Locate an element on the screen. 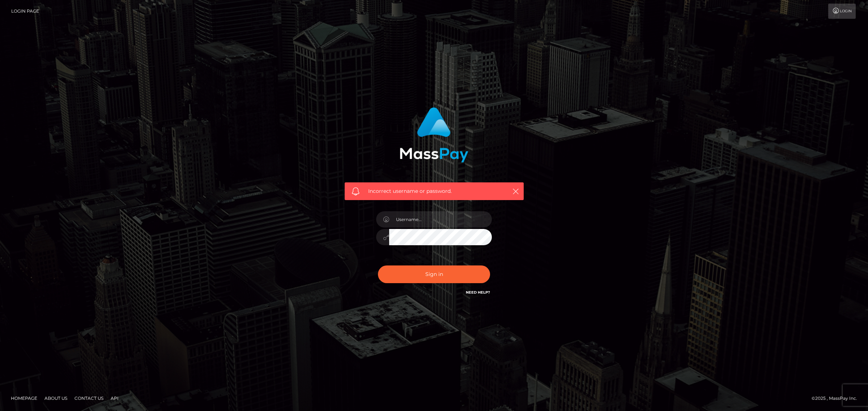 The image size is (868, 411). a: Login is located at coordinates (842, 11).